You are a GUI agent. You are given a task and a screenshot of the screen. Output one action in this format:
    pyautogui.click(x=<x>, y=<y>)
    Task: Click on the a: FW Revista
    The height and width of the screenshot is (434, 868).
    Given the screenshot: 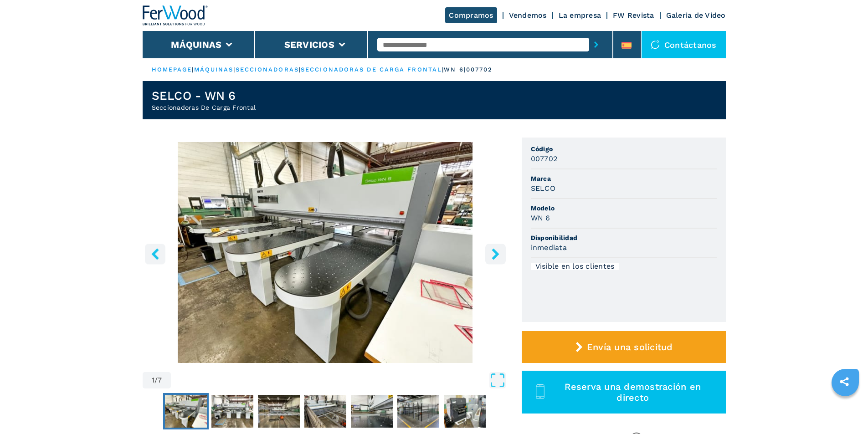 What is the action you would take?
    pyautogui.click(x=634, y=15)
    